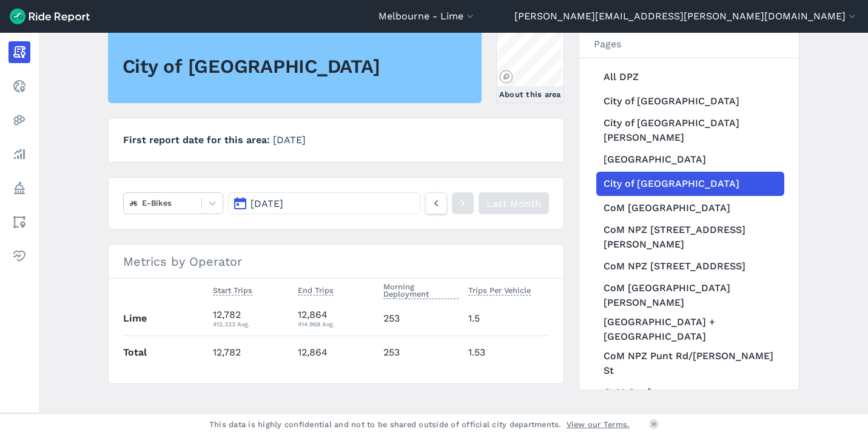 Image resolution: width=868 pixels, height=435 pixels. Describe the element at coordinates (690, 392) in the screenshot. I see `a: CoM Geofences` at that location.